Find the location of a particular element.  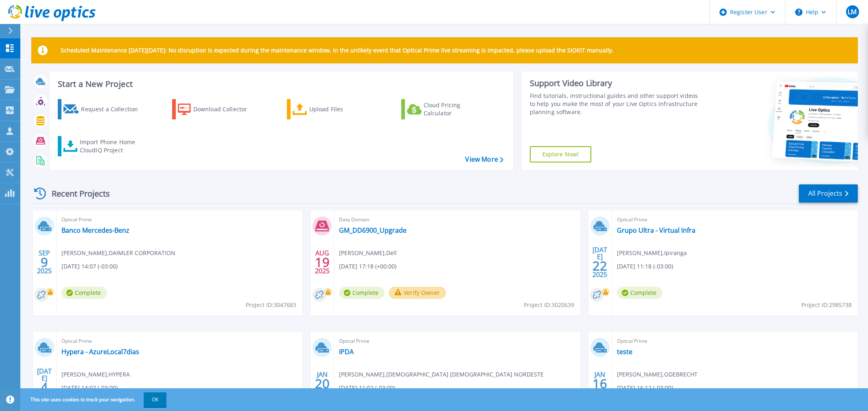

span: LM is located at coordinates (852, 11).